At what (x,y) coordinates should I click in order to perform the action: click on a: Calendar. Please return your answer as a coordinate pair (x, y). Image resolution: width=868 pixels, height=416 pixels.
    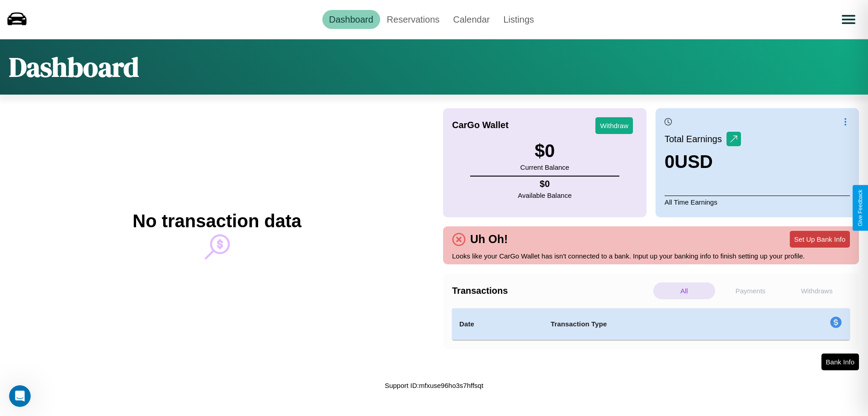
    Looking at the image, I should click on (471, 19).